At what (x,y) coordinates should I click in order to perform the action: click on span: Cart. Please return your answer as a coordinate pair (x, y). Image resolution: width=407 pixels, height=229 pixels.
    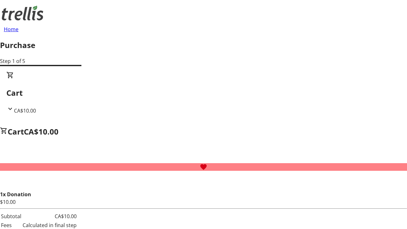
    Looking at the image, I should click on (16, 131).